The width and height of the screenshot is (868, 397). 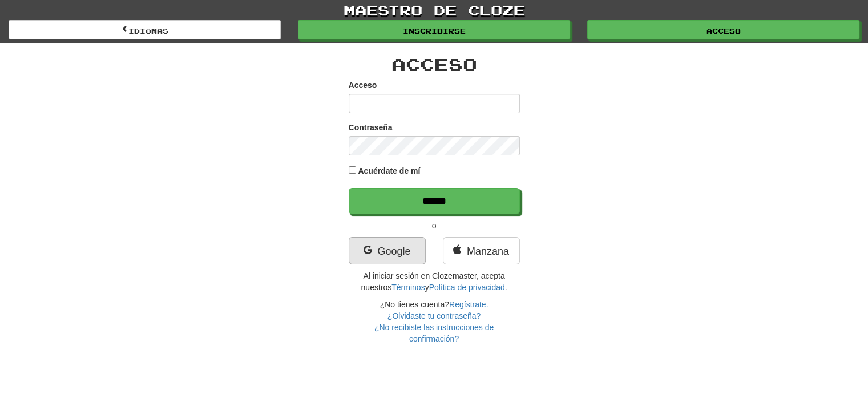 I want to click on font: Al iniciar sesión en Clozemaster, acepta nuestros, so click(x=433, y=281).